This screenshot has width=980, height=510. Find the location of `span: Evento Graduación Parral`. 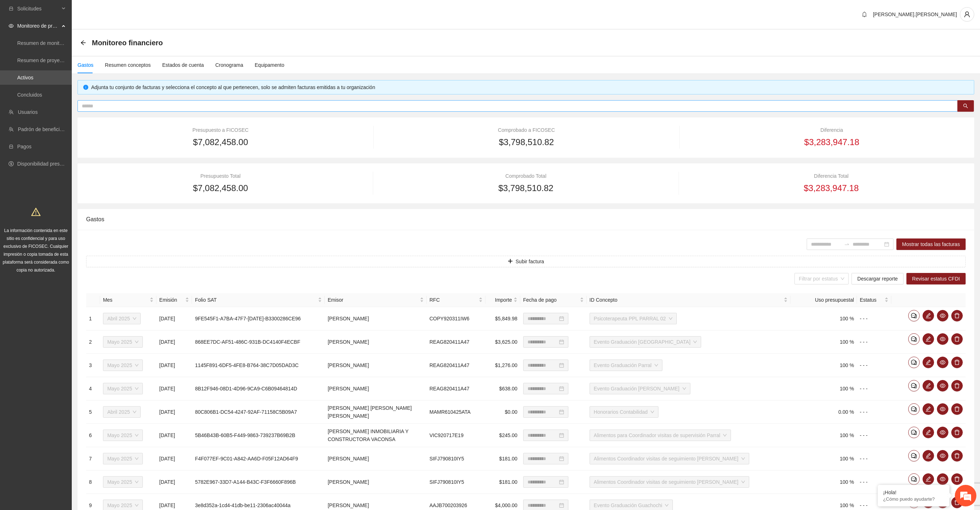

span: Evento Graduación Parral is located at coordinates (626, 365).